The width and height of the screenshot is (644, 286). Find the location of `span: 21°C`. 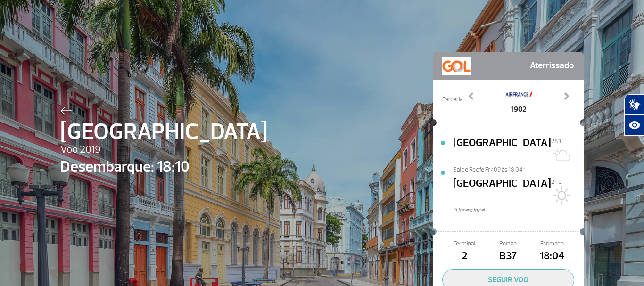

span: 21°C is located at coordinates (556, 182).